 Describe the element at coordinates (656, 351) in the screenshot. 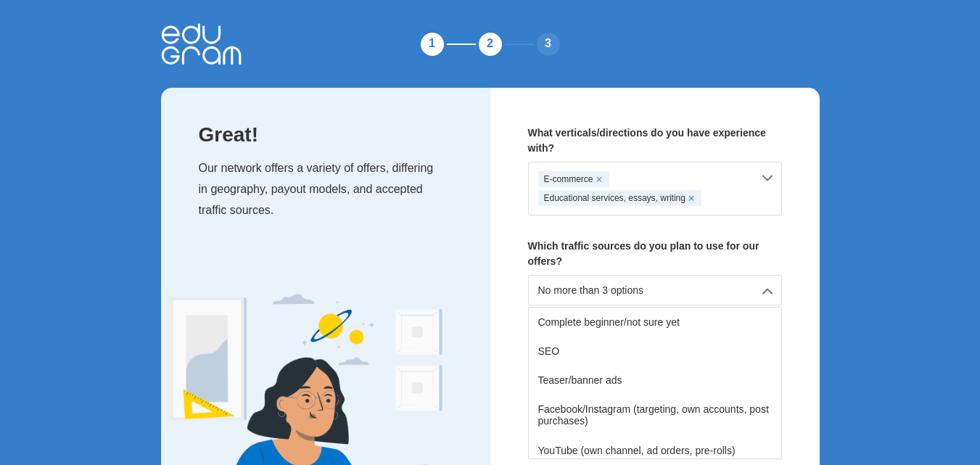

I see `div: SEO` at that location.